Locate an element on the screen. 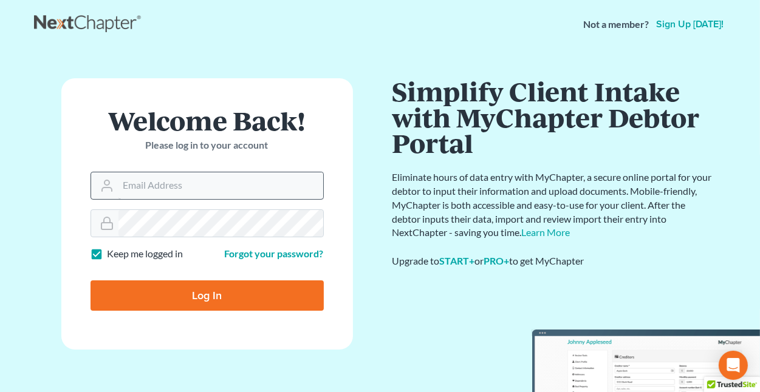  h1: Welcome Back! is located at coordinates (207, 120).